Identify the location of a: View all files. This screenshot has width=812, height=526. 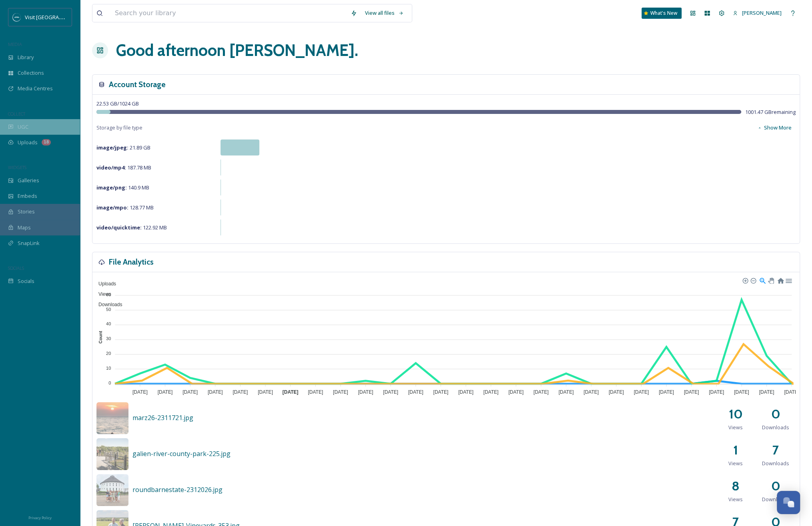
(384, 13).